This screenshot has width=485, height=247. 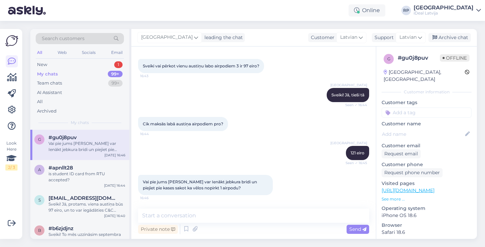 What do you see at coordinates (47, 111) in the screenshot?
I see `div: Archived` at bounding box center [47, 111].